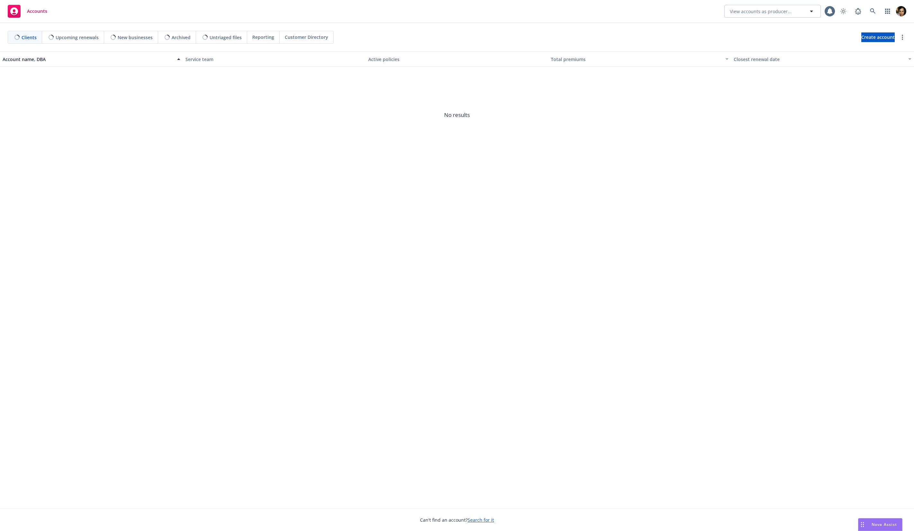 This screenshot has height=531, width=914. I want to click on div: Total premiums, so click(636, 59).